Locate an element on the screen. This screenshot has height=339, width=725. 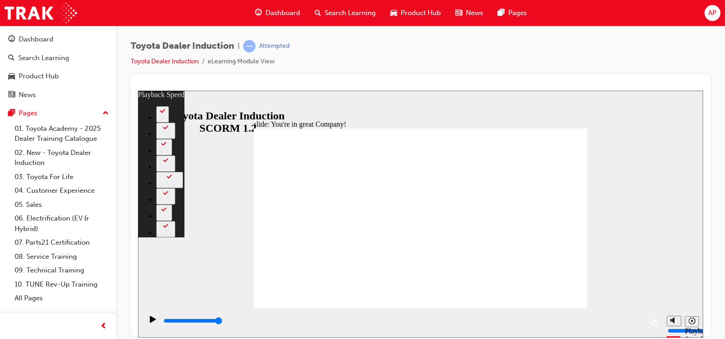
a: Trak is located at coordinates (41, 13).